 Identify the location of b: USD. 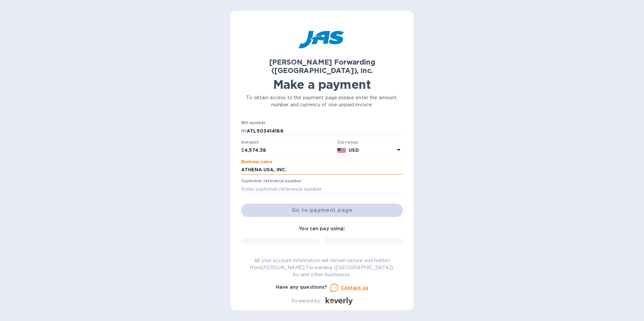
(354, 150).